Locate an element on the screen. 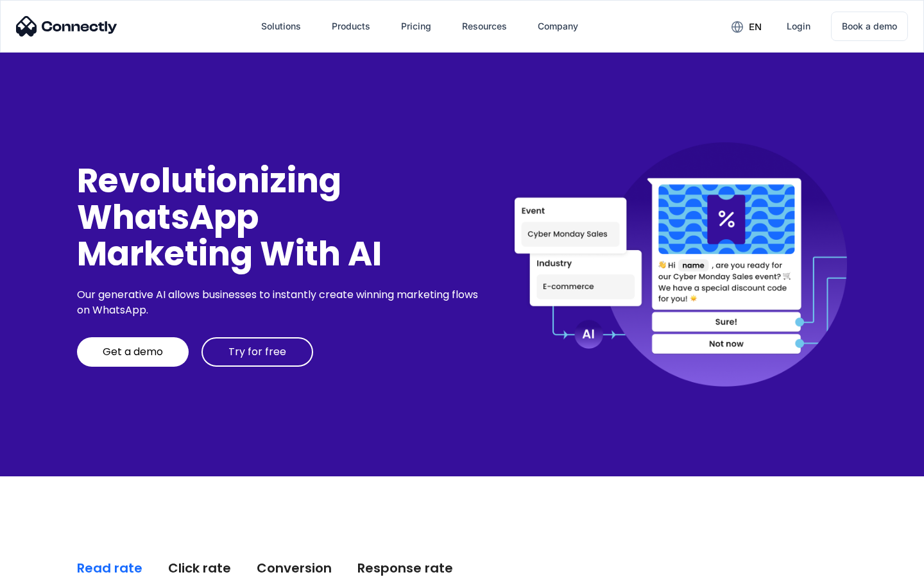 Image resolution: width=924 pixels, height=577 pixels. div: Products is located at coordinates (351, 26).